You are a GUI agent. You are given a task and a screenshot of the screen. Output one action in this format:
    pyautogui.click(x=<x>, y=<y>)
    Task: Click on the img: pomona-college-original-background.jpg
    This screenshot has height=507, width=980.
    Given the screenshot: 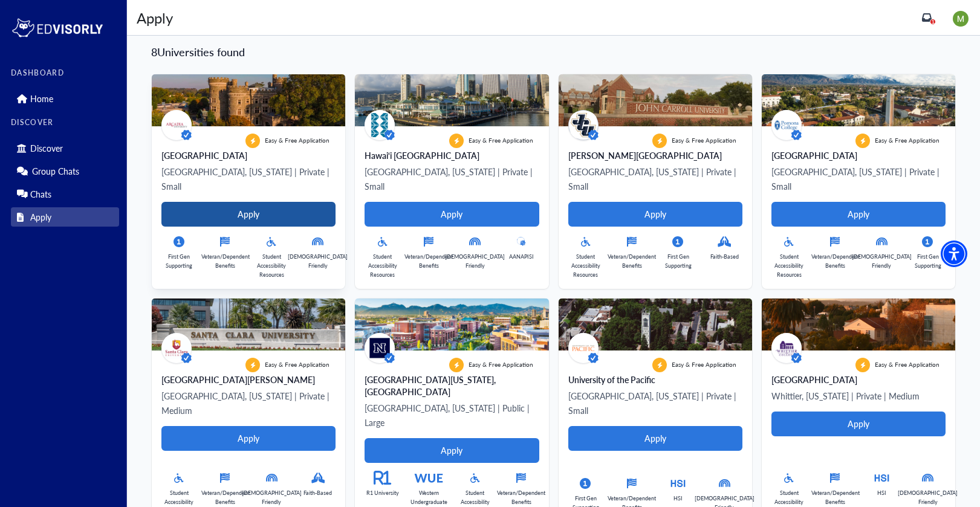 What is the action you would take?
    pyautogui.click(x=859, y=100)
    